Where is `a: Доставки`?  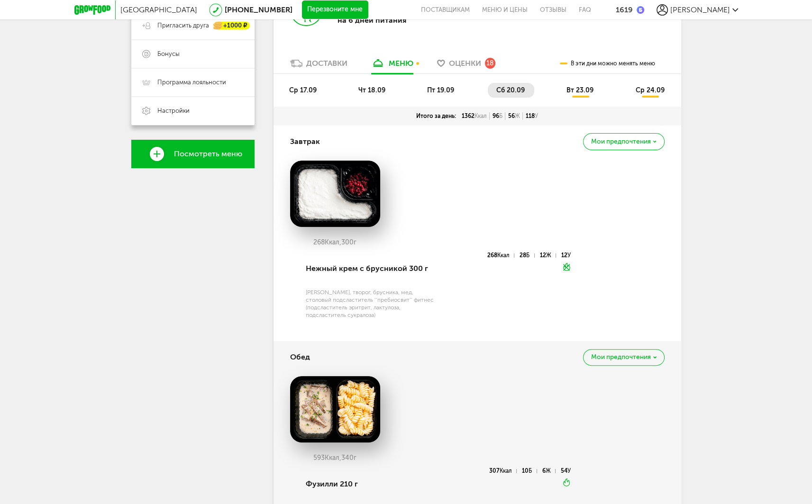 a: Доставки is located at coordinates (318, 66).